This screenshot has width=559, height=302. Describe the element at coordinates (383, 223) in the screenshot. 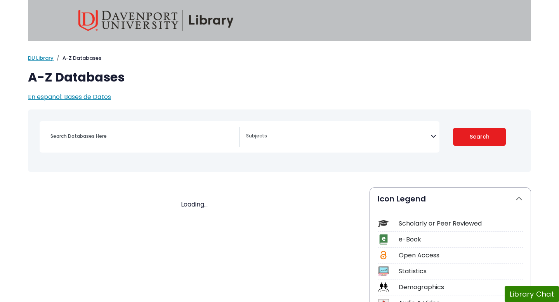

I see `img: Icon Scholarly or Peer Reviewed` at that location.